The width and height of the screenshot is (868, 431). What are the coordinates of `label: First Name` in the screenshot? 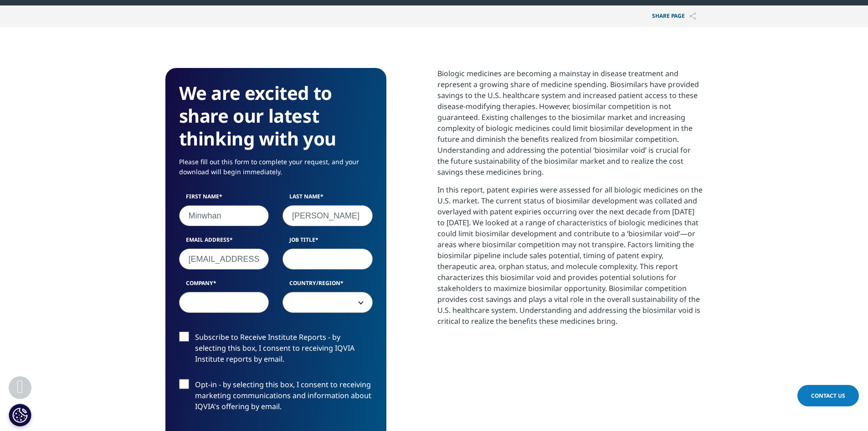 It's located at (224, 199).